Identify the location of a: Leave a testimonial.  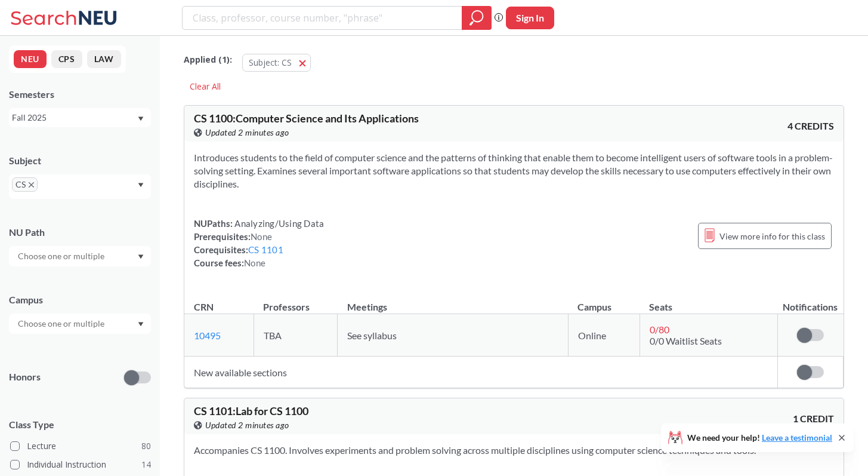
(797, 437).